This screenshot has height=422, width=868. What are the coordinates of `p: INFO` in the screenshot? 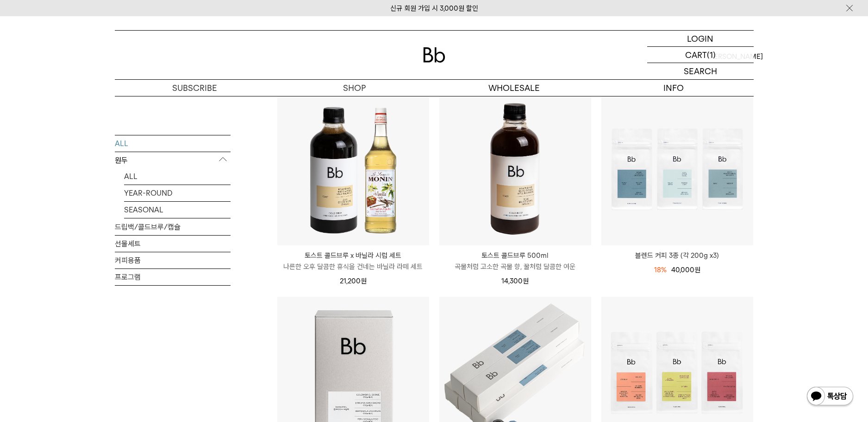 It's located at (674, 88).